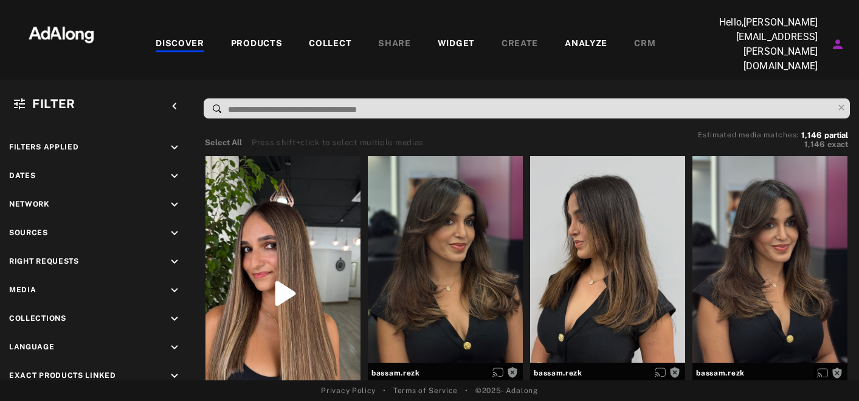  Describe the element at coordinates (54, 104) in the screenshot. I see `span: Filter` at that location.